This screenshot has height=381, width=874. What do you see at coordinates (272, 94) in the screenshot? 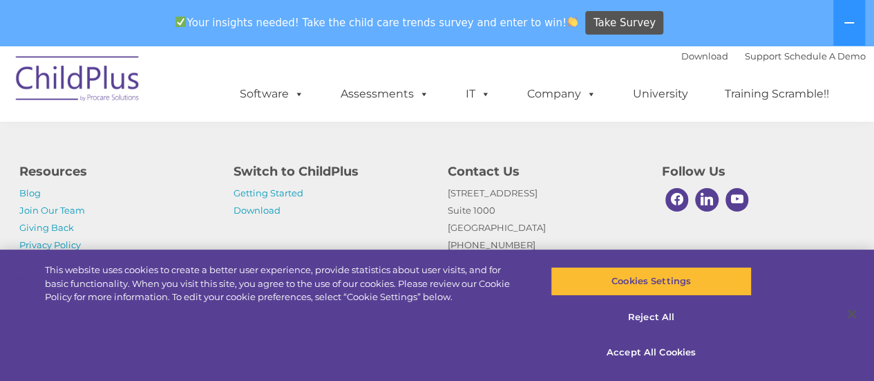
I see `a: Software` at bounding box center [272, 94].